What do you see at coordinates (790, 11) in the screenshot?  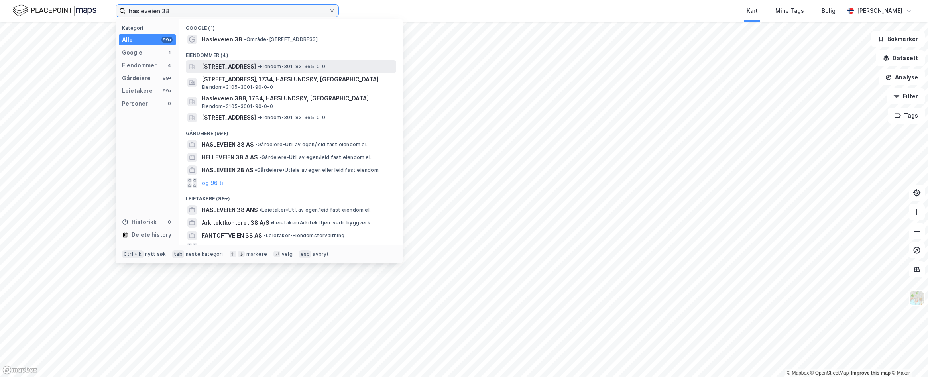 I see `div: Mine Tags` at bounding box center [790, 11].